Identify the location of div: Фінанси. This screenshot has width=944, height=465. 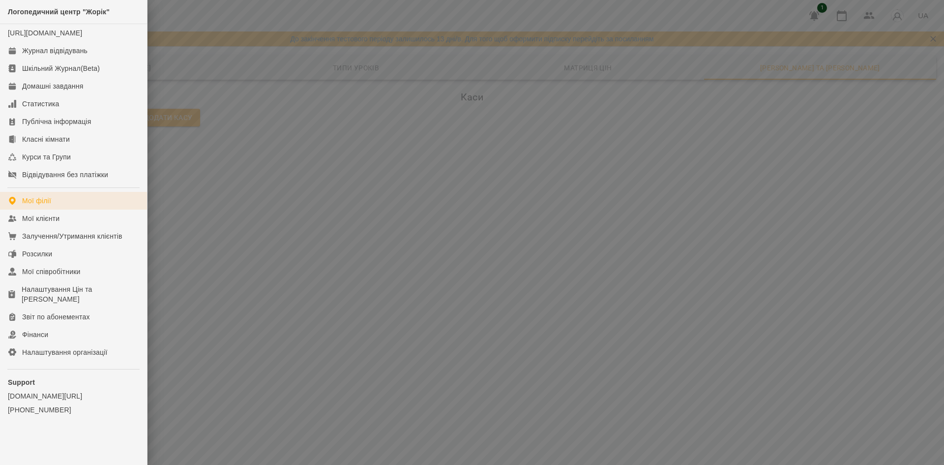
(35, 334).